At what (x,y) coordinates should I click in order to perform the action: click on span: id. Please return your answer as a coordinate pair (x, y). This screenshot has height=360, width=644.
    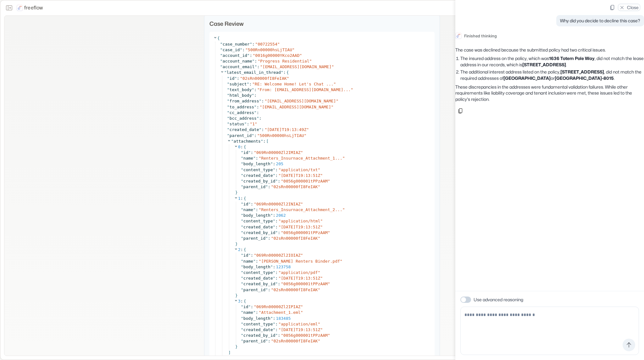
    Looking at the image, I should click on (246, 307).